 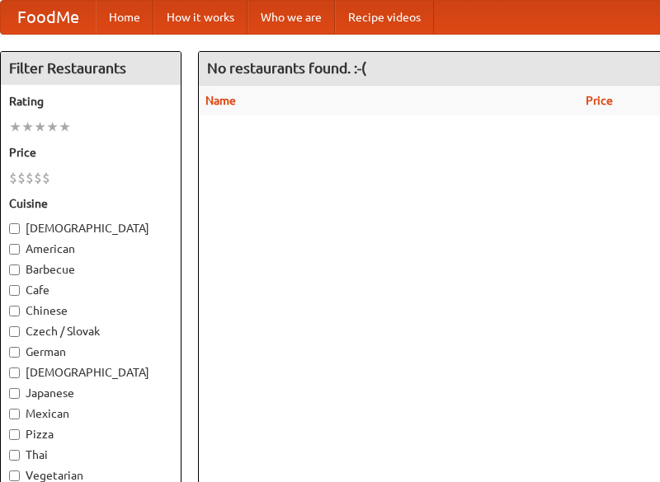 I want to click on input: Barbecue, so click(x=14, y=270).